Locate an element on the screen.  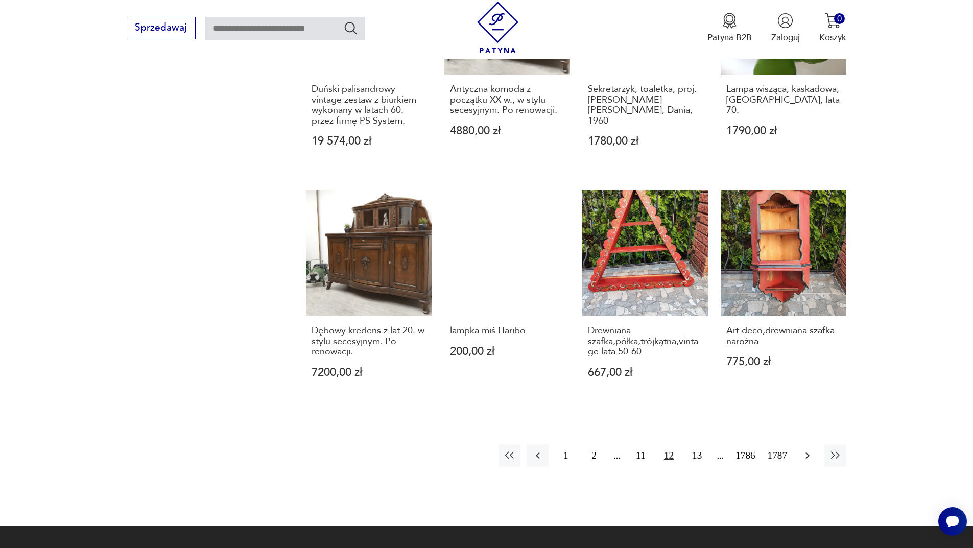
button: Szukaj is located at coordinates (351, 28).